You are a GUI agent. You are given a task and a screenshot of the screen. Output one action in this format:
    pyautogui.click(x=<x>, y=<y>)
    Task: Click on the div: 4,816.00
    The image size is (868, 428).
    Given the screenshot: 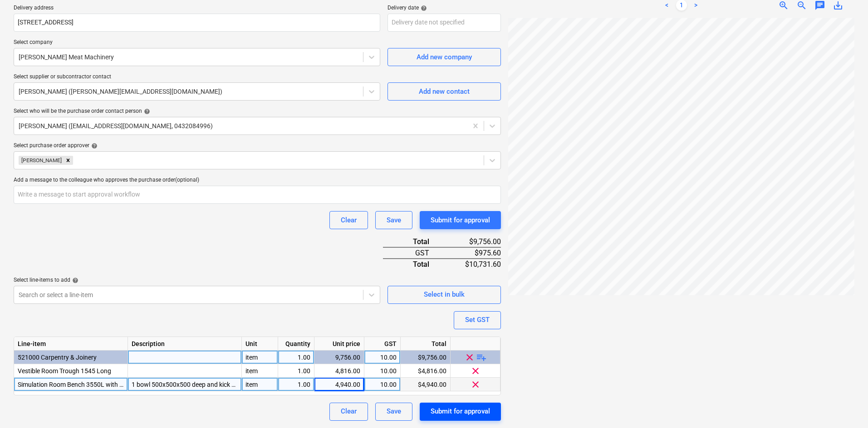 What is the action you would take?
    pyautogui.click(x=339, y=371)
    